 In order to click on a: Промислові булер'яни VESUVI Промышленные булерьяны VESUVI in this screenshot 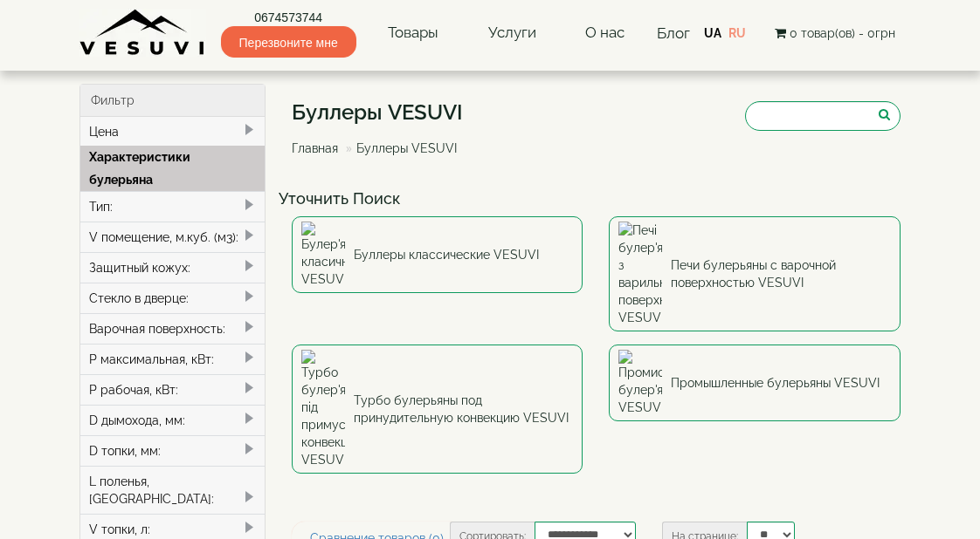, I will do `click(754, 383)`.